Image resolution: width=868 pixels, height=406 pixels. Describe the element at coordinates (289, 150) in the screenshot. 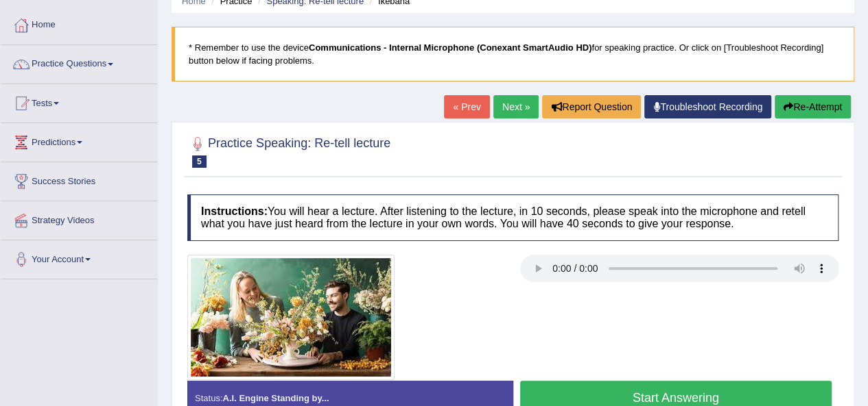

I see `h2: Practice Speaking: Re-tell lecture` at that location.